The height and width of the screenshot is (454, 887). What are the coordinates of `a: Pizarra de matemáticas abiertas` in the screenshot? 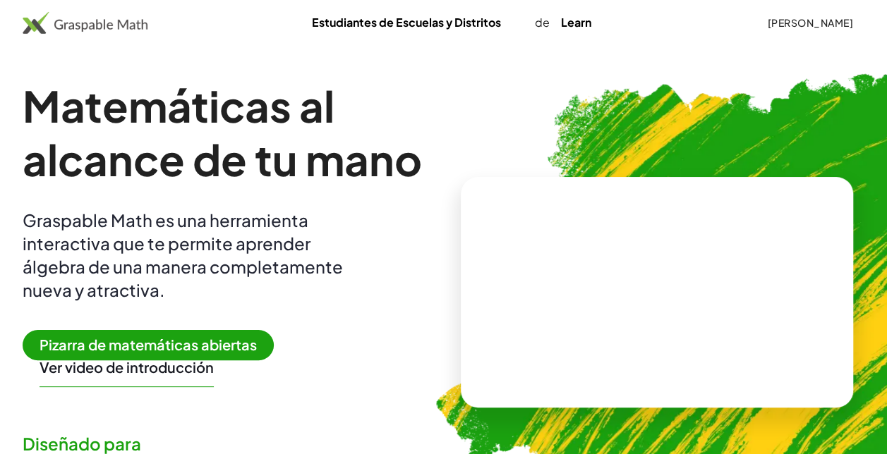 It's located at (154, 346).